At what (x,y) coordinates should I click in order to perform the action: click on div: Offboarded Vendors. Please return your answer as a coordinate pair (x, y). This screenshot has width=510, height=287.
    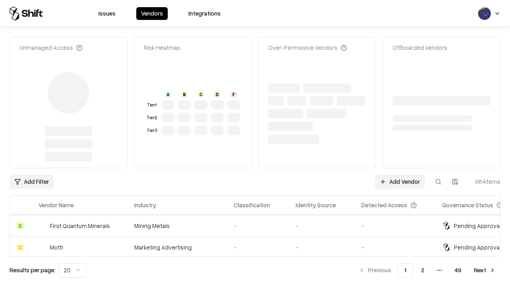
    Looking at the image, I should click on (420, 47).